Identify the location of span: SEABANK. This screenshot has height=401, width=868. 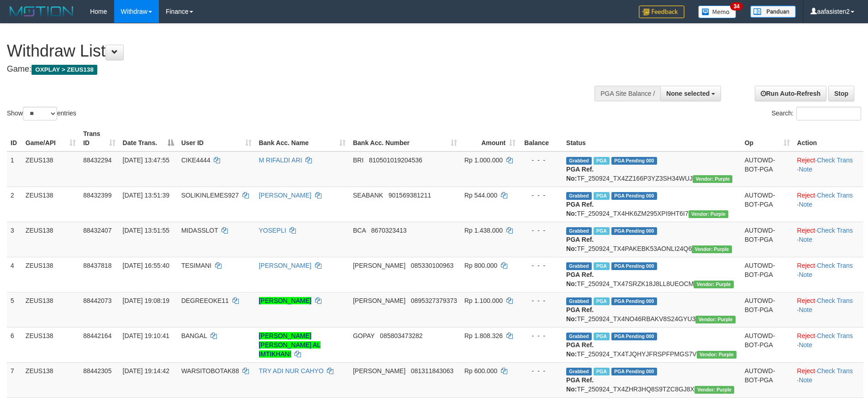
(368, 196).